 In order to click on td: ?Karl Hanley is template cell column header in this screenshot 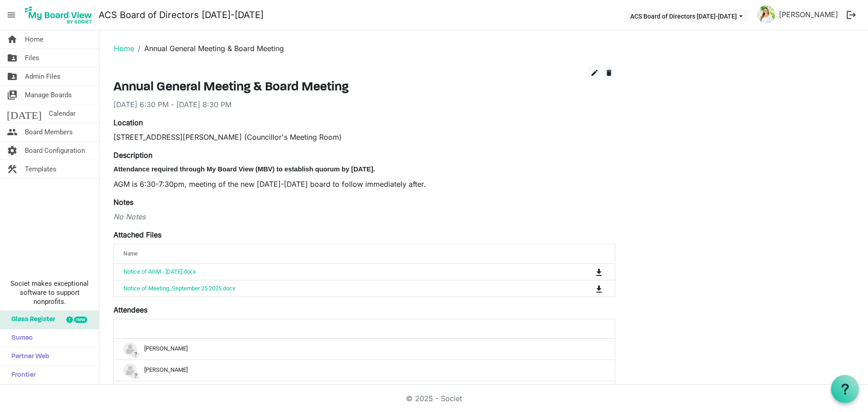, I will do `click(364, 370)`.